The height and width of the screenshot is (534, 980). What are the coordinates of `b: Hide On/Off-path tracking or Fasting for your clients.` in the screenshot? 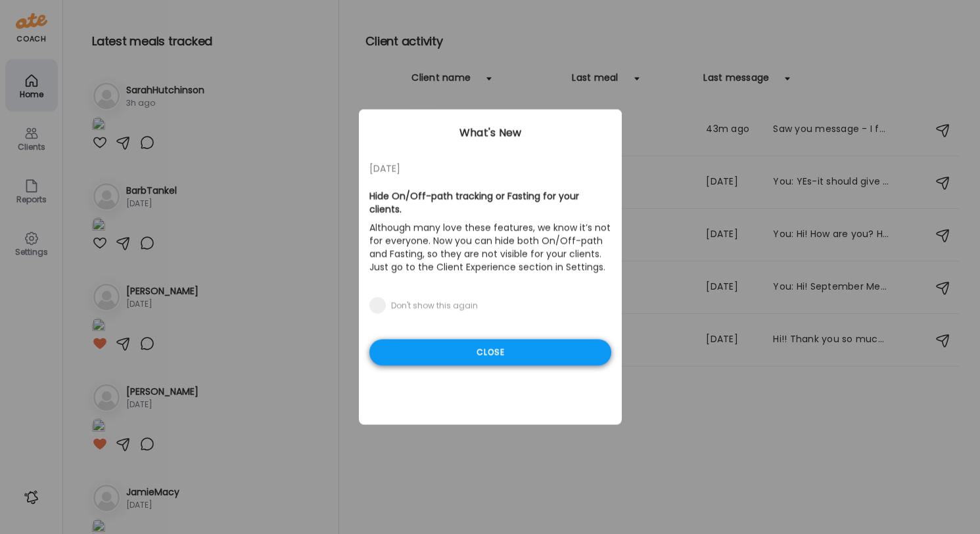 It's located at (474, 203).